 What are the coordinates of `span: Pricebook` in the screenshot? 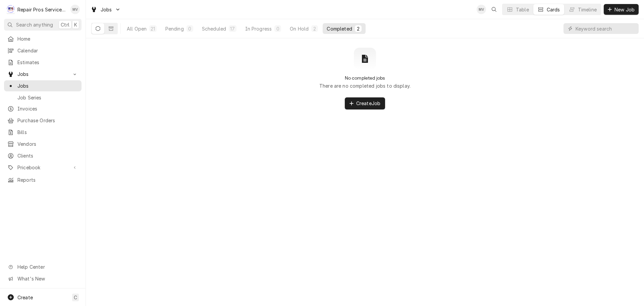 It's located at (42, 167).